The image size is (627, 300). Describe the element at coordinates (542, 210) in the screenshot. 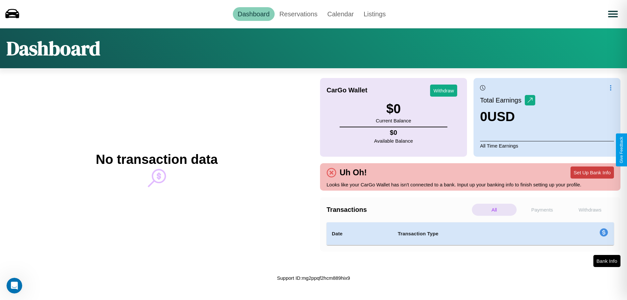

I see `p: Payments` at that location.